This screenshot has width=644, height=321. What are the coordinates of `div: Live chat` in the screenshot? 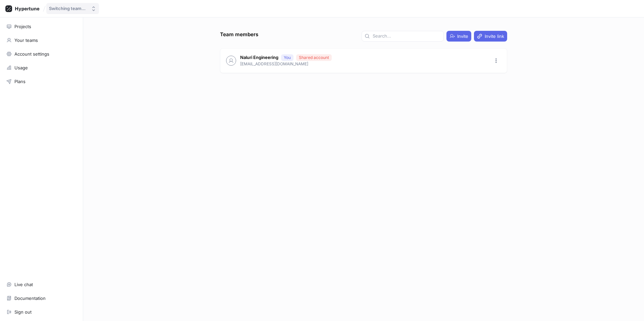 It's located at (23, 285).